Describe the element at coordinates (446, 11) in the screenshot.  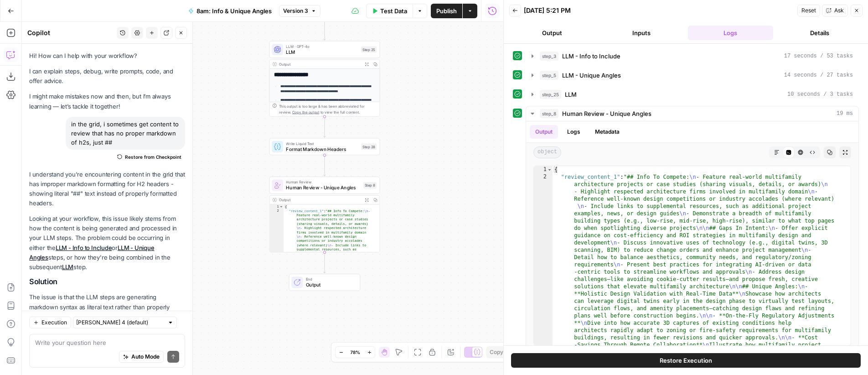
I see `button: Publish` at that location.